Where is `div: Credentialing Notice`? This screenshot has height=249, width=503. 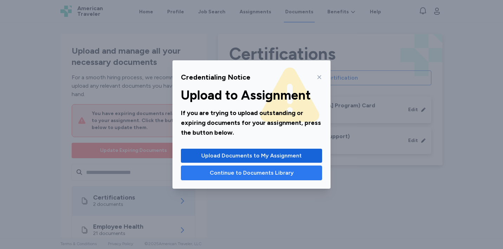 div: Credentialing Notice is located at coordinates (216, 77).